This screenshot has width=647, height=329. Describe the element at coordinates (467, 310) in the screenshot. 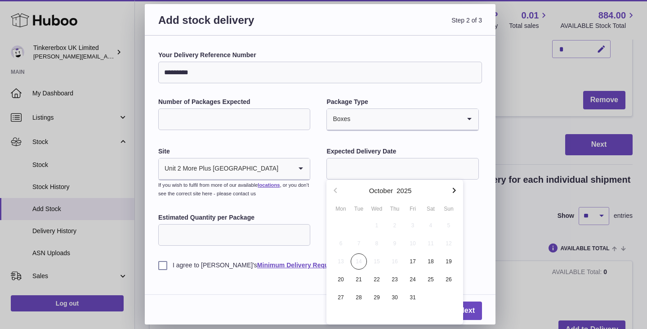

I see `a: Next` at that location.